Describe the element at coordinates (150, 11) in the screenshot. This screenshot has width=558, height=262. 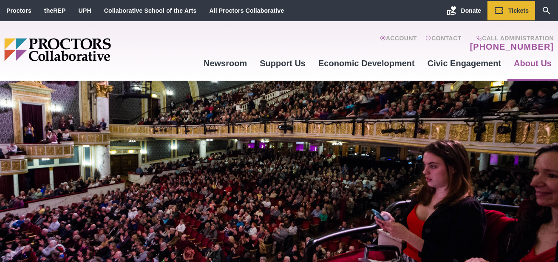
I see `a: Collaborative School of the Arts` at that location.